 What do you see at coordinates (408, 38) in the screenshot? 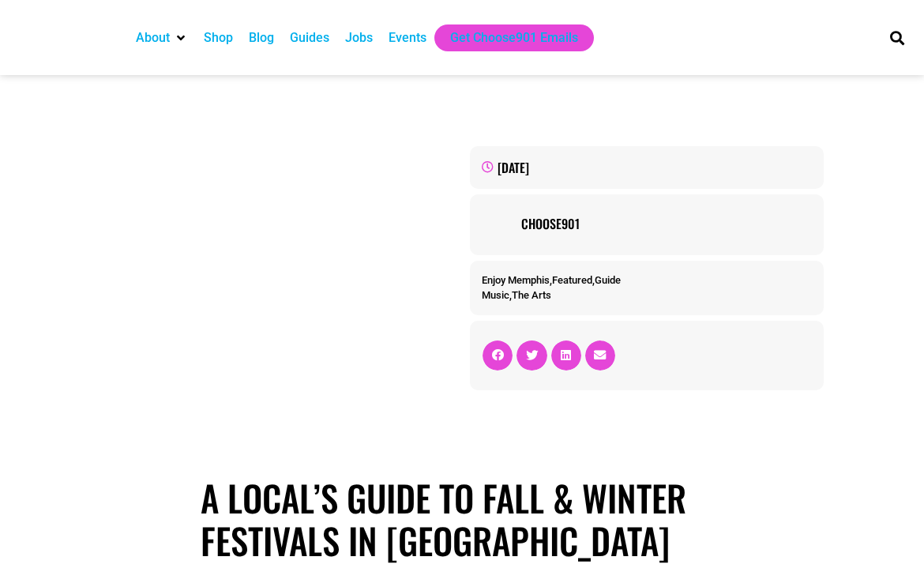
I see `div: Events` at bounding box center [408, 38].